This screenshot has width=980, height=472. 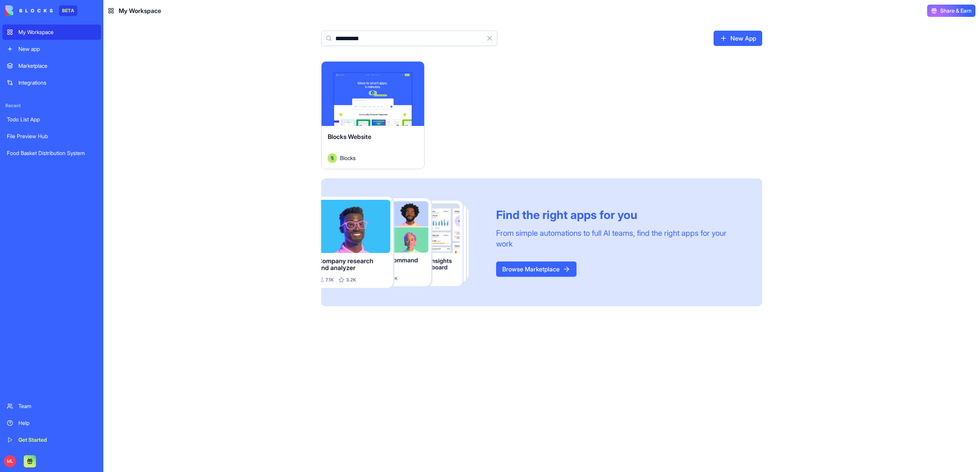 I want to click on span: My Workspace, so click(x=139, y=11).